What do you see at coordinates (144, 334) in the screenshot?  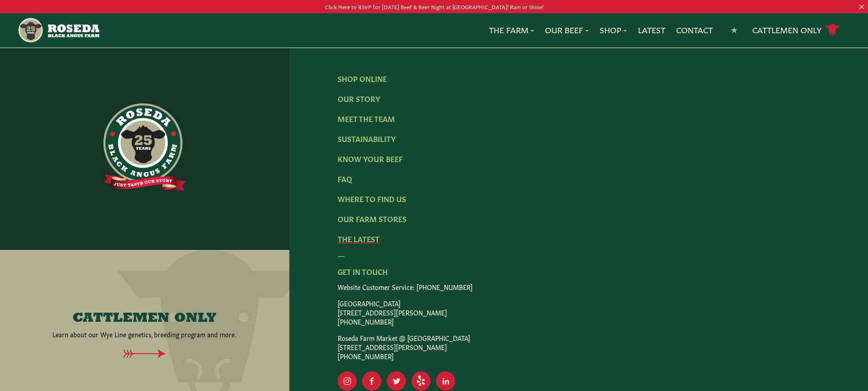 I see `p: Learn about our Wye Line genetics, breeding program and more.` at bounding box center [144, 334].